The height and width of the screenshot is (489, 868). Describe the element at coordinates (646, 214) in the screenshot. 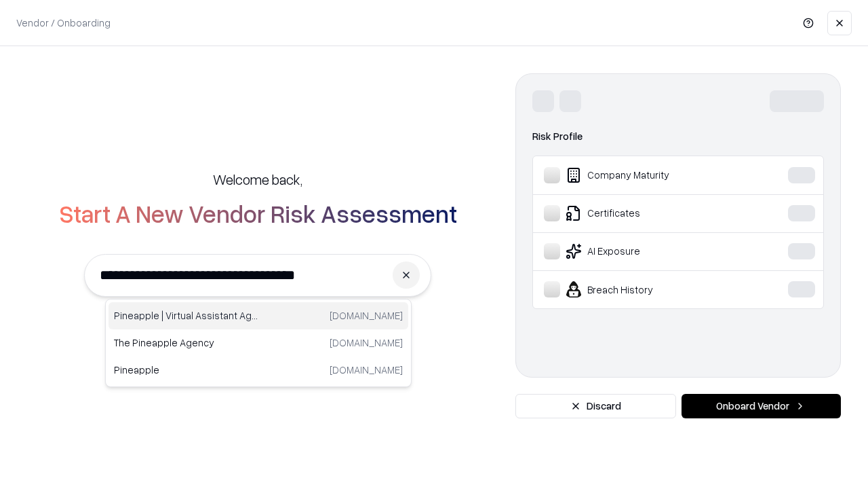

I see `div: Certificates` at that location.